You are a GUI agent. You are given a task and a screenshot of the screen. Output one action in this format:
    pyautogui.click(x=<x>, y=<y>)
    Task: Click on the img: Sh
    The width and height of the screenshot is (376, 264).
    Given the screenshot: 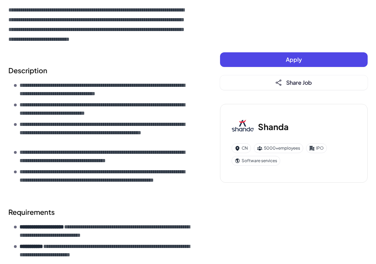 What is the action you would take?
    pyautogui.click(x=243, y=126)
    